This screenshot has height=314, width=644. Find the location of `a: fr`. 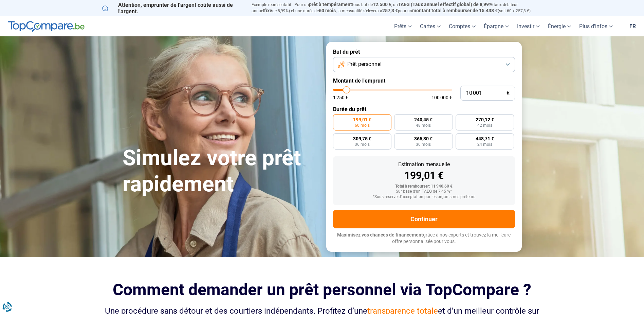

a: fr is located at coordinates (633, 26).